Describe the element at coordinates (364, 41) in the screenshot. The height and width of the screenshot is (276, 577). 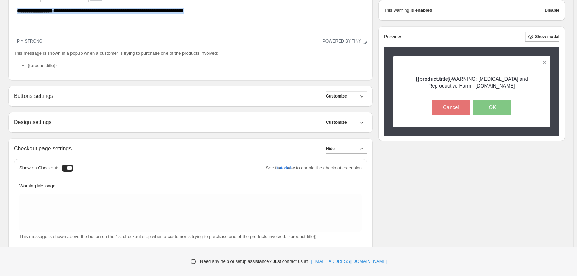
I see `div: Resize` at that location.